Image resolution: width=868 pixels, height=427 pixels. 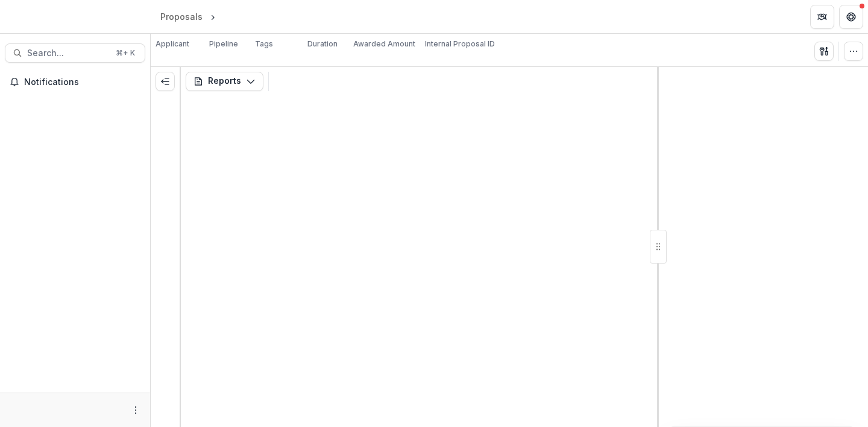 What do you see at coordinates (75, 82) in the screenshot?
I see `button: Notifications` at bounding box center [75, 82].